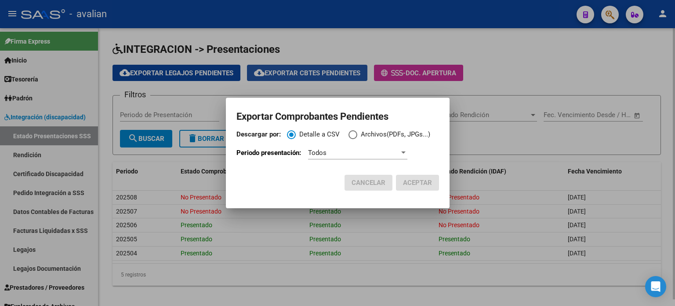  I want to click on span: Cancelar, so click(368, 182).